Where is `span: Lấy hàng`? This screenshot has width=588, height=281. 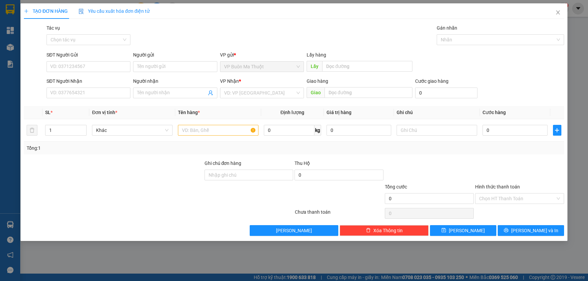 span: Lấy hàng is located at coordinates (316, 55).